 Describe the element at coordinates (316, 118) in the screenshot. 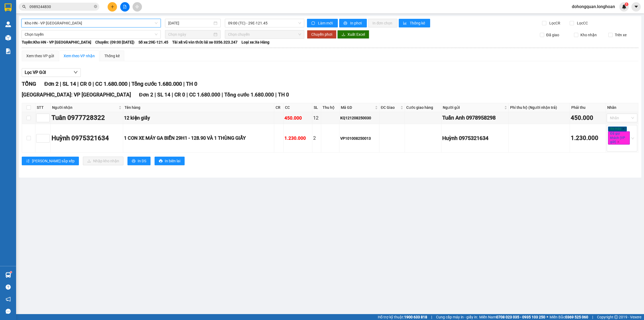

I see `div: 12` at that location.